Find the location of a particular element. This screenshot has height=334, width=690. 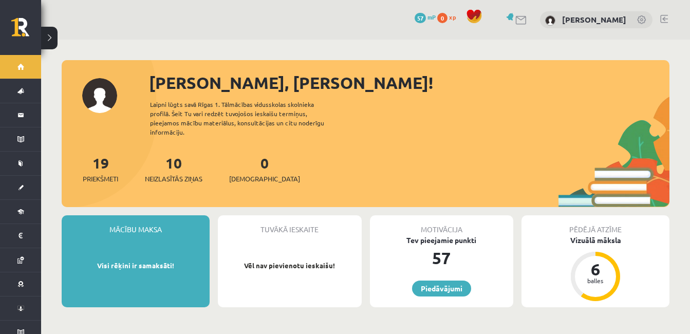

a: 57 mP is located at coordinates (425, 17).